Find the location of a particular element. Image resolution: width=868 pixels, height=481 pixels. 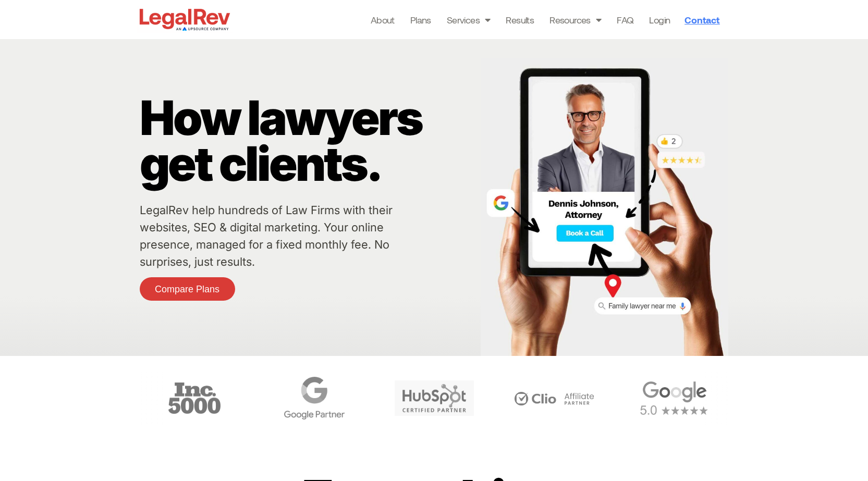

a: Login is located at coordinates (659, 20).